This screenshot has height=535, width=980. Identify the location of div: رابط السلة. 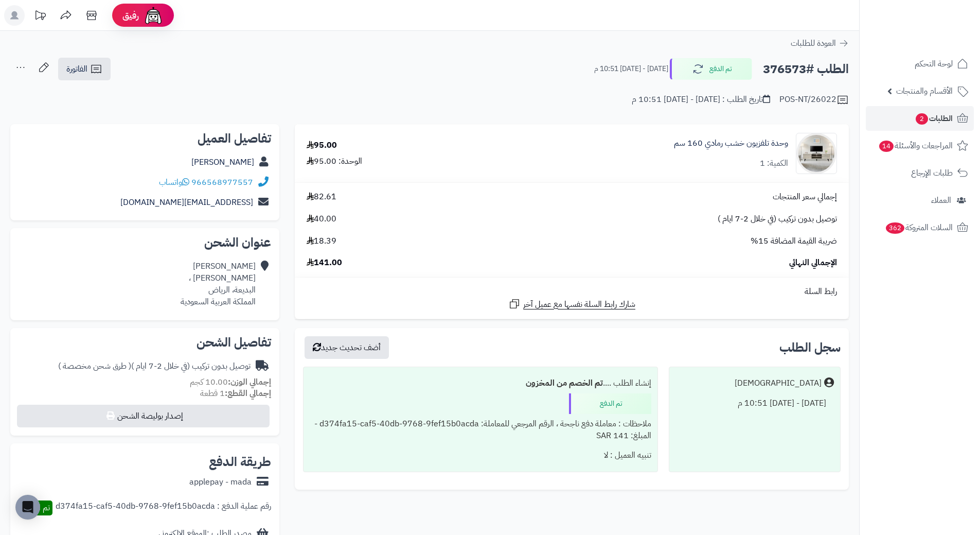
(572, 291).